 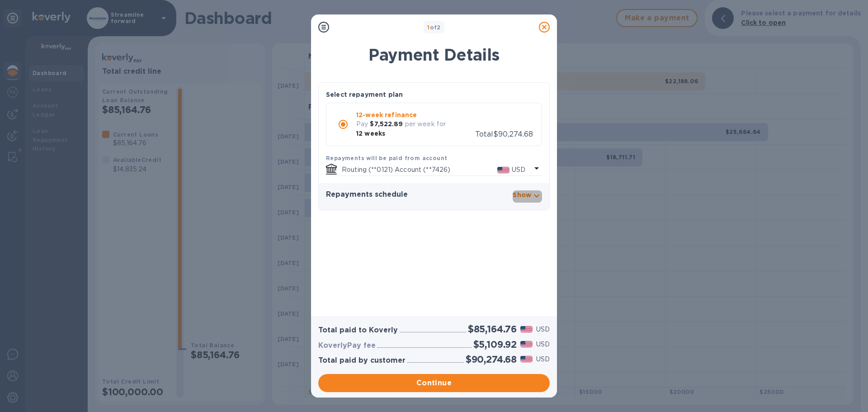 What do you see at coordinates (386, 124) in the screenshot?
I see `b: $7,522.89` at bounding box center [386, 124].